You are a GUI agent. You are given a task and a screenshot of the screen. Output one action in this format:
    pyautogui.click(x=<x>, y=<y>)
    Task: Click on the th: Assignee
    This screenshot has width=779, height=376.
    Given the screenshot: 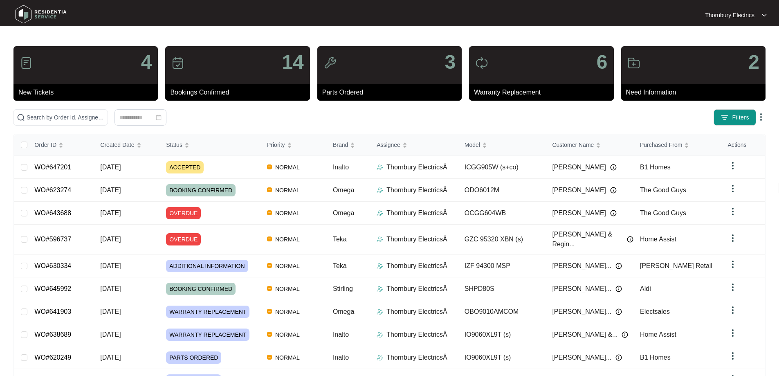 What is the action you would take?
    pyautogui.click(x=414, y=145)
    